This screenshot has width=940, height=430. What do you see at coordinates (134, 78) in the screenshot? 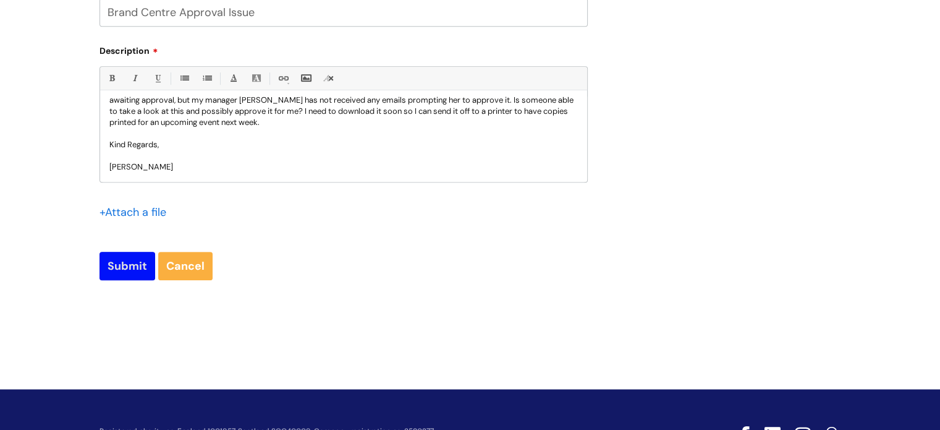
I see `a: Italic (Ctrl-I)` at bounding box center [134, 78].